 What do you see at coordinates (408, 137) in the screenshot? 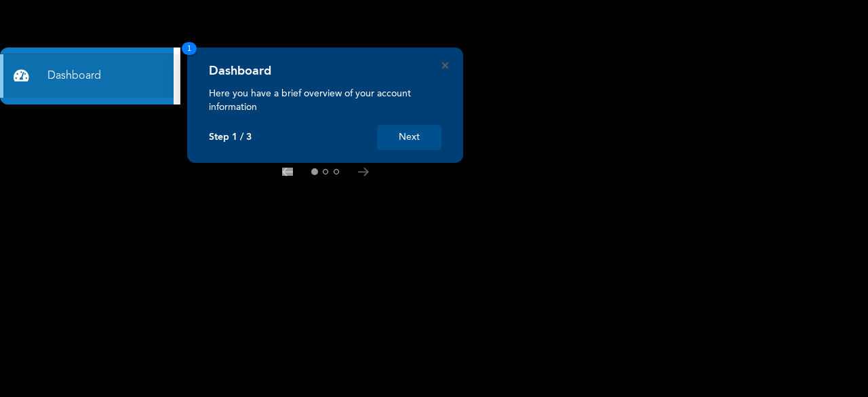
I see `button: Next` at bounding box center [408, 137].